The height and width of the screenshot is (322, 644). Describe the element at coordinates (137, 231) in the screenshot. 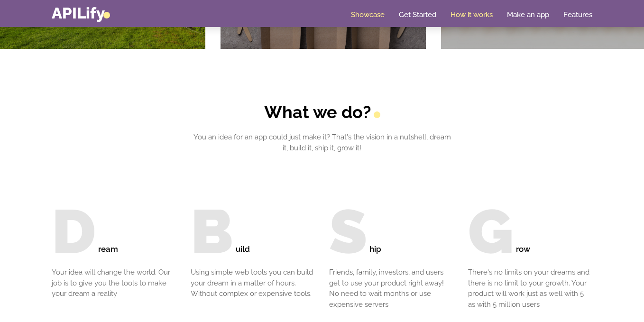

I see `h3: ream` at that location.